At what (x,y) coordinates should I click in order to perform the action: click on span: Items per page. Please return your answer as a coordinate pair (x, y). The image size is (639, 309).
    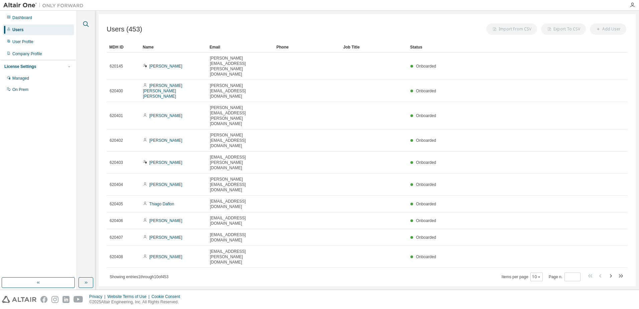
    Looking at the image, I should click on (522, 277).